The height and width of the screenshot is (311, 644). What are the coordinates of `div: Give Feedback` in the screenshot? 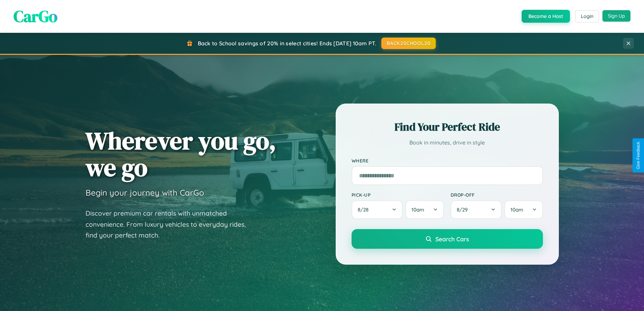 It's located at (638, 156).